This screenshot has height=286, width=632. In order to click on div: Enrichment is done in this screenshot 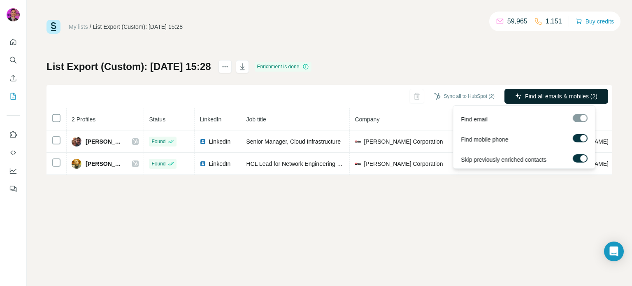, I will do `click(283, 67)`.